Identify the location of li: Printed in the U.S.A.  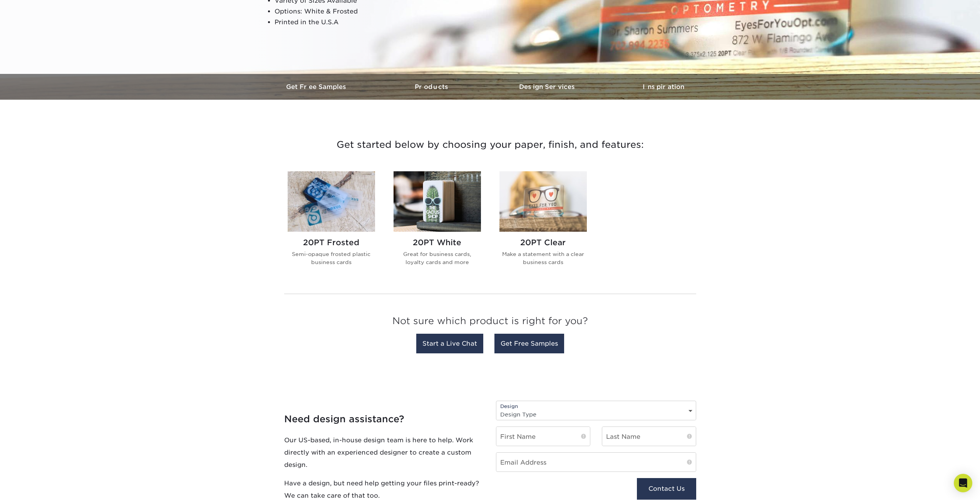
(368, 22).